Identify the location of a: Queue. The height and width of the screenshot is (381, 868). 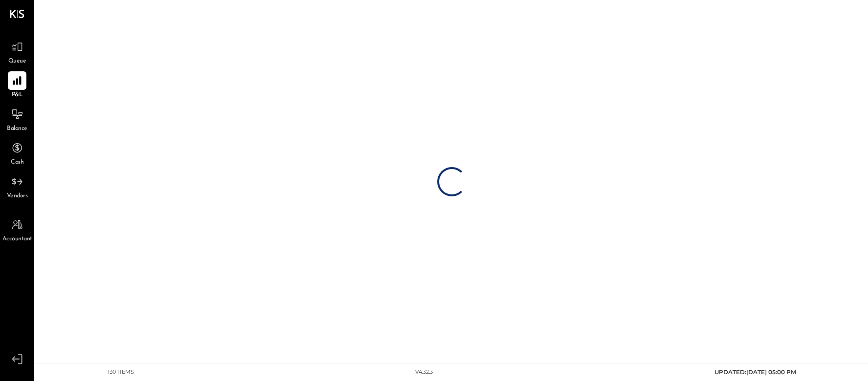
(17, 52).